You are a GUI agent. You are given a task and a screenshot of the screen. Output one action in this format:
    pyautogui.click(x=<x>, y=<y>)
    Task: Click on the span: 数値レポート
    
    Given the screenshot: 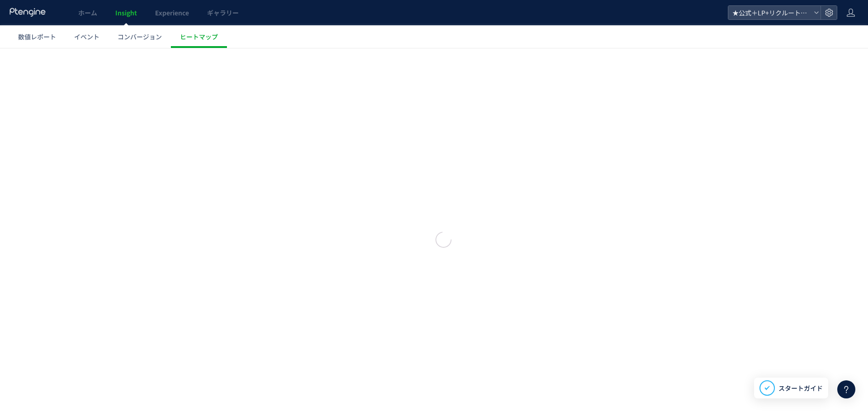 What is the action you would take?
    pyautogui.click(x=37, y=37)
    